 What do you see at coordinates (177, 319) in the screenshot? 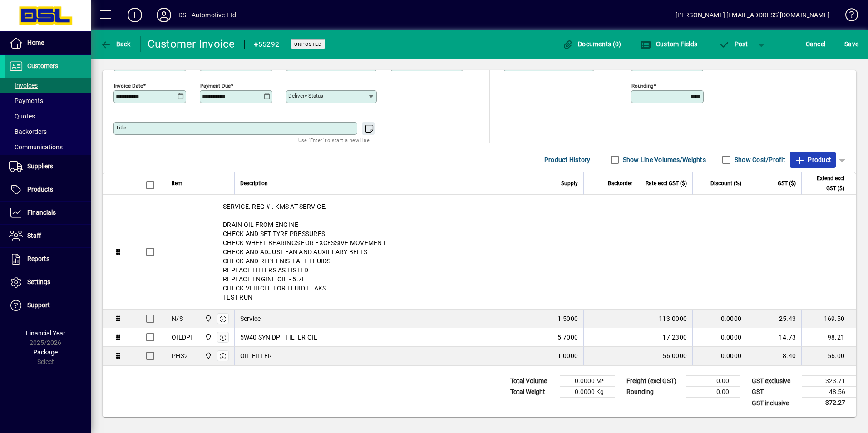
I see `div: N/S` at bounding box center [177, 319].